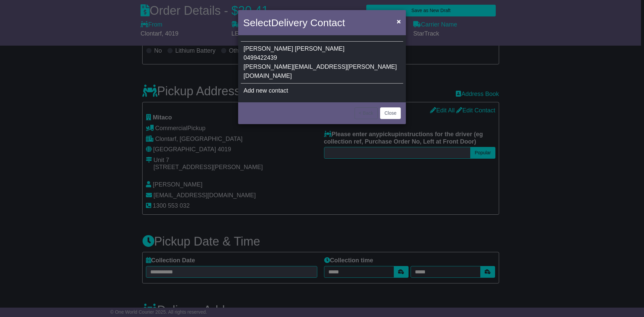  I want to click on button: < Back, so click(366, 113).